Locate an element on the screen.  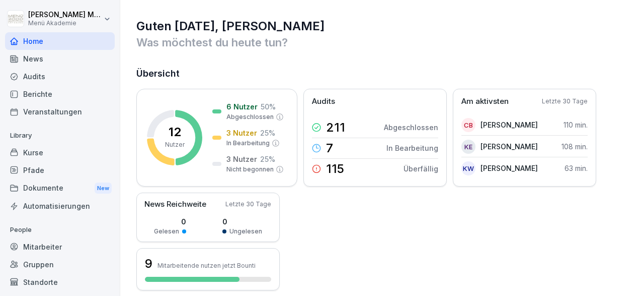
a: Veranstaltungen is located at coordinates (60, 111).